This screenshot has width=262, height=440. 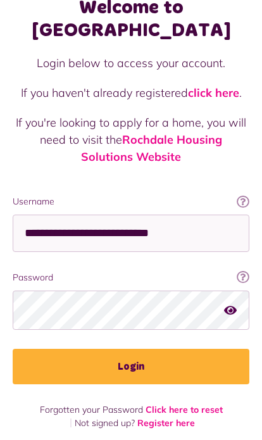 What do you see at coordinates (131, 92) in the screenshot?
I see `p: If you haven't already registered .` at bounding box center [131, 92].